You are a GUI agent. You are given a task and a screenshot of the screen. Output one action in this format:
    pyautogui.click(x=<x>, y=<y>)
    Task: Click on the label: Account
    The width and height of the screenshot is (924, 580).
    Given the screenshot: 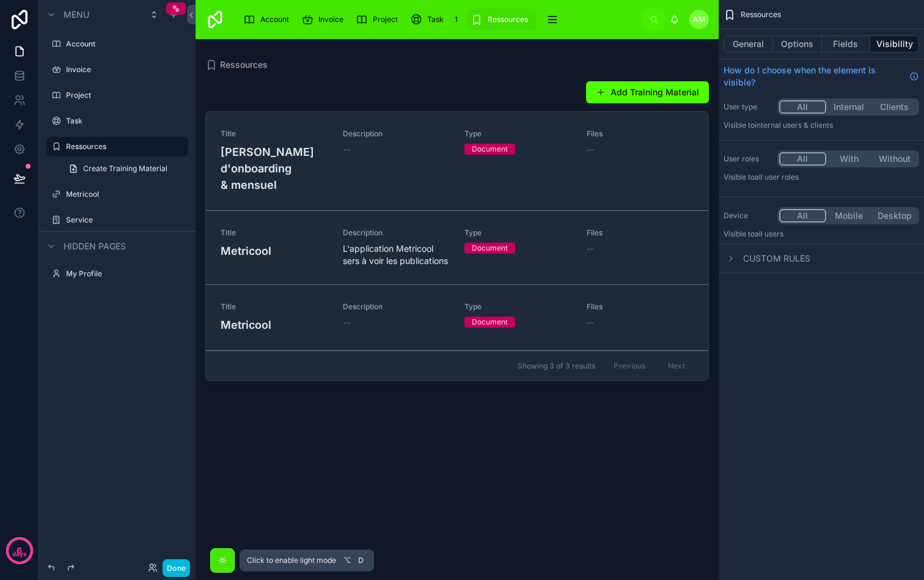 What is the action you would take?
    pyautogui.click(x=123, y=44)
    